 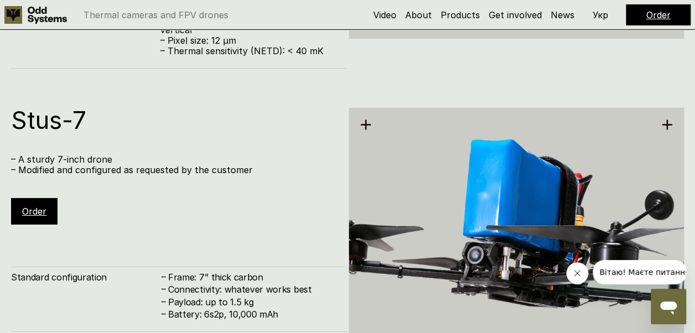 I want to click on p: – Pixel size: 12 µm, so click(x=248, y=40).